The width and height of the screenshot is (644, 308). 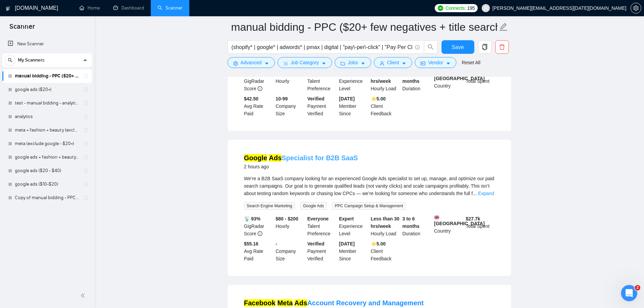 What do you see at coordinates (252, 219) in the screenshot?
I see `b: 📡 93%` at bounding box center [252, 219].